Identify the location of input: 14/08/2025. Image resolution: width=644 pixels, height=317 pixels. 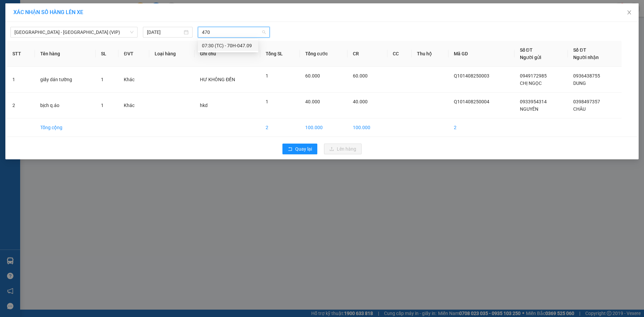
(164, 32).